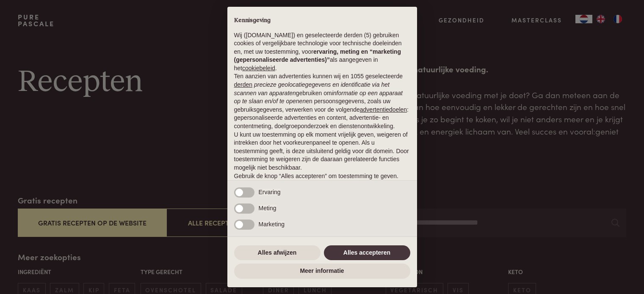 This screenshot has height=294, width=644. What do you see at coordinates (277, 253) in the screenshot?
I see `button: Alles afwijzen` at bounding box center [277, 253].